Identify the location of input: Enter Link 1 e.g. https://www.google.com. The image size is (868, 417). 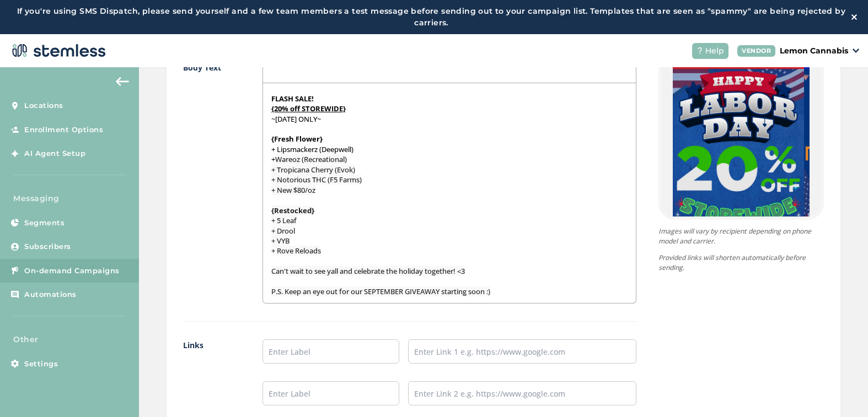
(523, 351).